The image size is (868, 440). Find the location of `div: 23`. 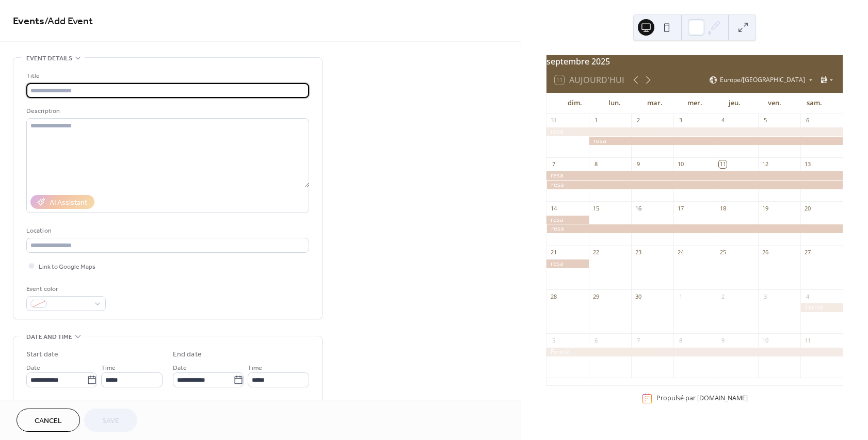

div: 23 is located at coordinates (638, 253).